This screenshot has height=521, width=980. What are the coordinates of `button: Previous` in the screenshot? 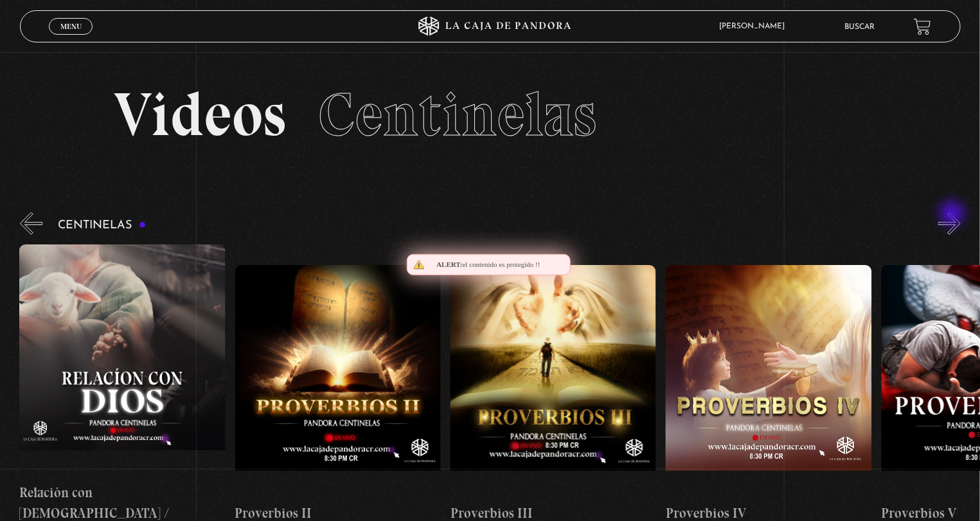 It's located at (31, 223).